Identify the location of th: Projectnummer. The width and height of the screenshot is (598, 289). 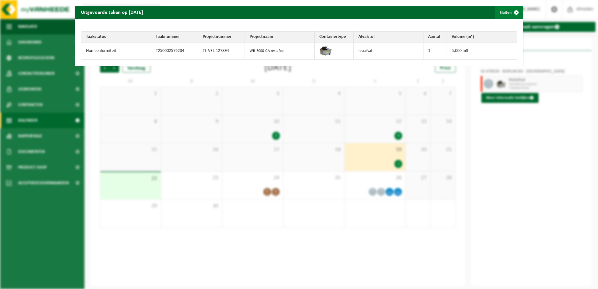
(221, 37).